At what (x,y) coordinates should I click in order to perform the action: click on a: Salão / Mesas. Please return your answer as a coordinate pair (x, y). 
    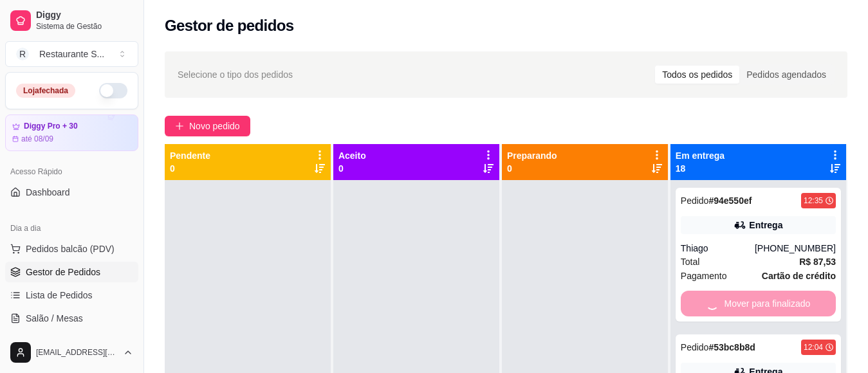
    Looking at the image, I should click on (71, 318).